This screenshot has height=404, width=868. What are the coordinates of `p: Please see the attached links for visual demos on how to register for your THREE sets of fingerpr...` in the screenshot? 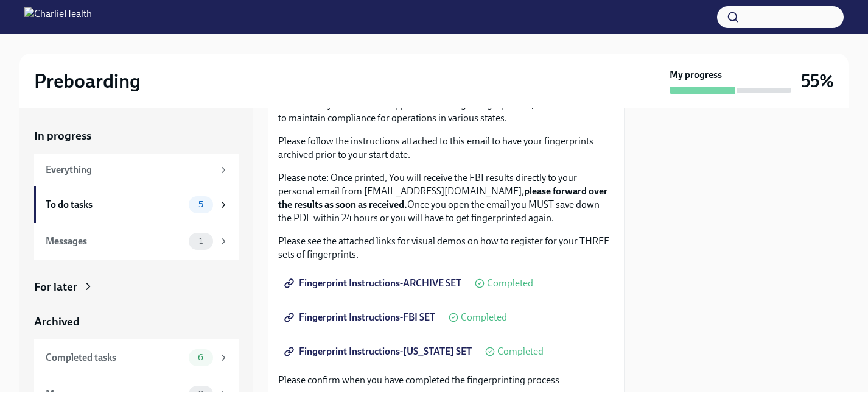 It's located at (447, 248).